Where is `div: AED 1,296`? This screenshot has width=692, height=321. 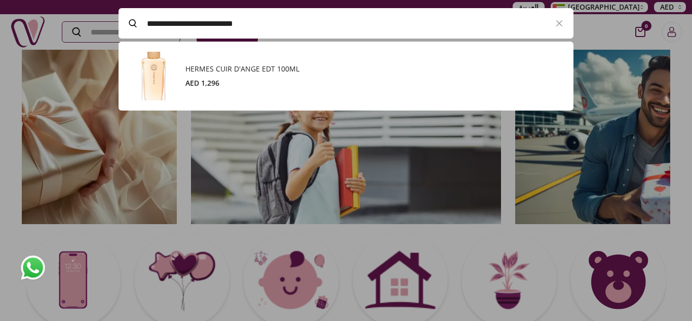
div: AED 1,296 is located at coordinates (374, 83).